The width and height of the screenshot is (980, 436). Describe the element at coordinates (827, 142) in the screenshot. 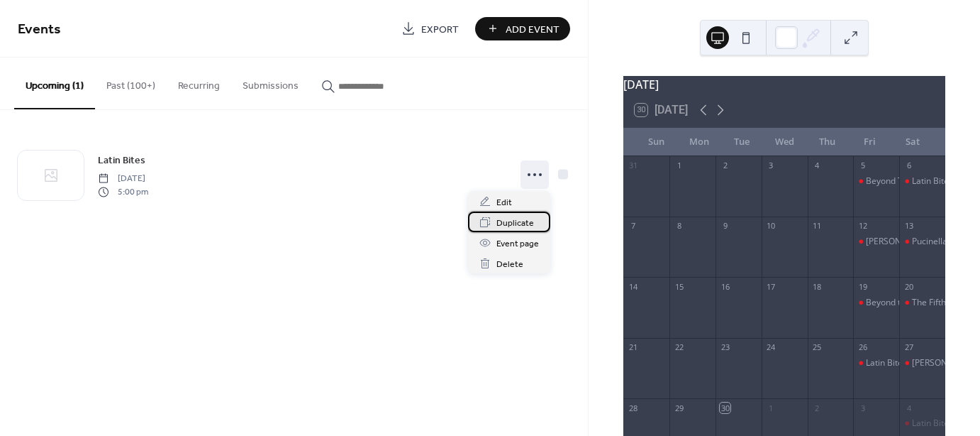

I see `div: Thu` at that location.